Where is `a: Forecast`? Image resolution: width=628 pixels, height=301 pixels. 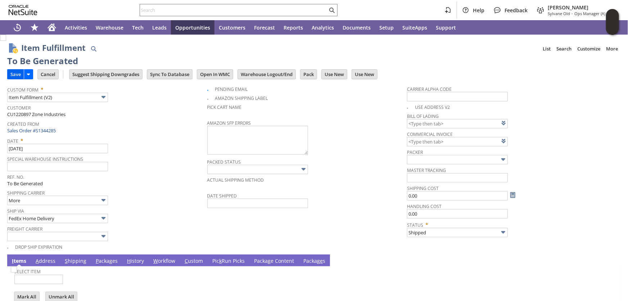 a: Forecast is located at coordinates (265, 27).